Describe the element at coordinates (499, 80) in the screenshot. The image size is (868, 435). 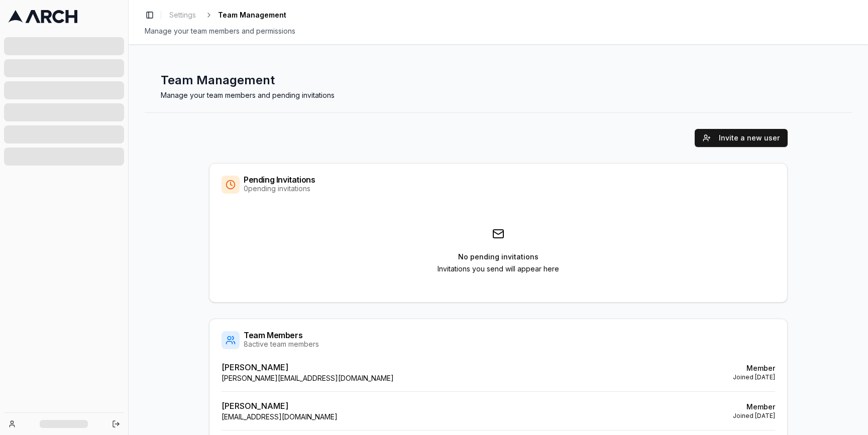
I see `h1: Team Management` at that location.